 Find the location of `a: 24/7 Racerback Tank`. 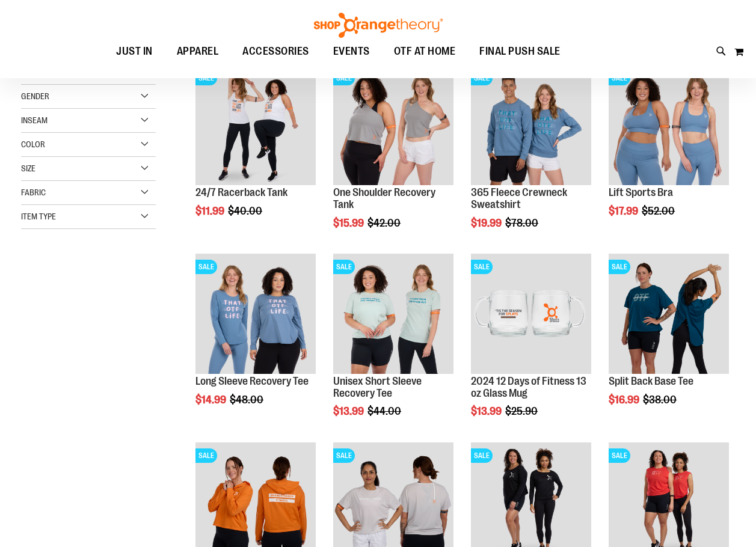

a: 24/7 Racerback Tank is located at coordinates (241, 193).